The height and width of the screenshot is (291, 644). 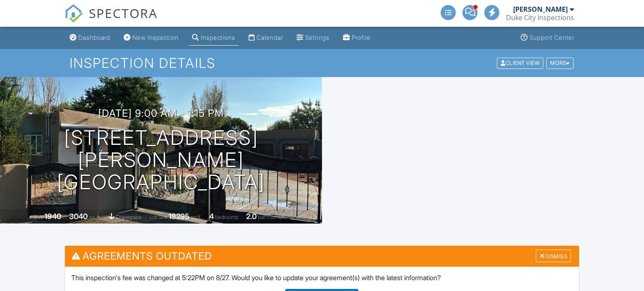 I want to click on div: New Inspection, so click(x=156, y=37).